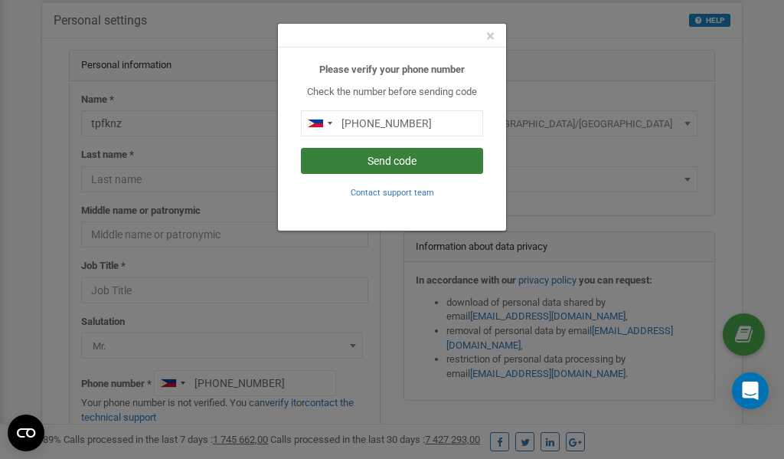  Describe the element at coordinates (392, 69) in the screenshot. I see `b: Please verify your phone number` at that location.